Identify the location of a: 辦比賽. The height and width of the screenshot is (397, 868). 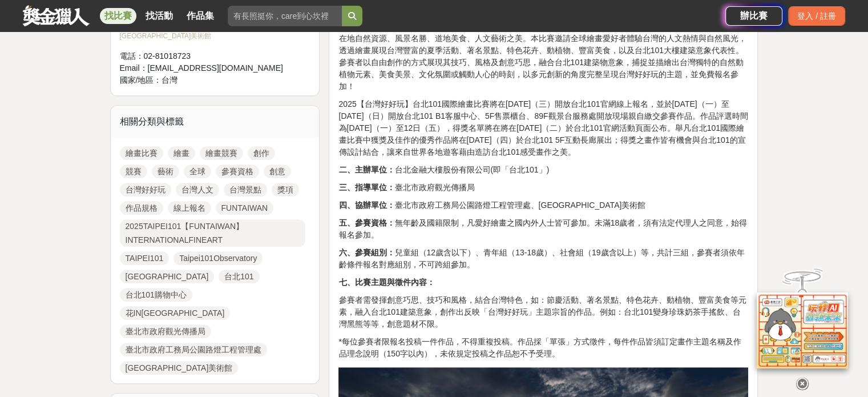
(754, 16).